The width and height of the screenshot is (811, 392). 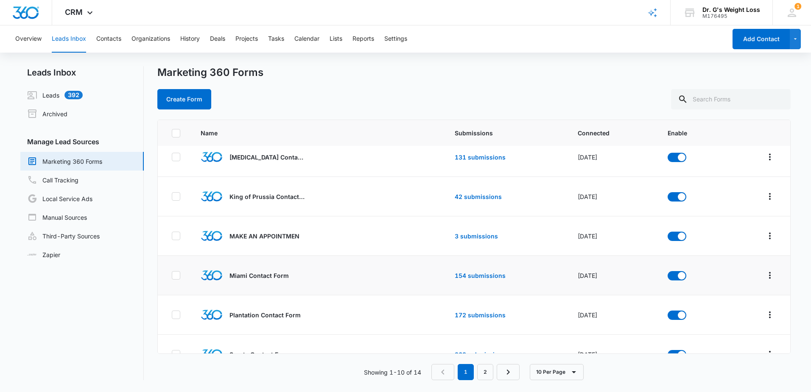 I want to click on a: Leads392, so click(x=55, y=95).